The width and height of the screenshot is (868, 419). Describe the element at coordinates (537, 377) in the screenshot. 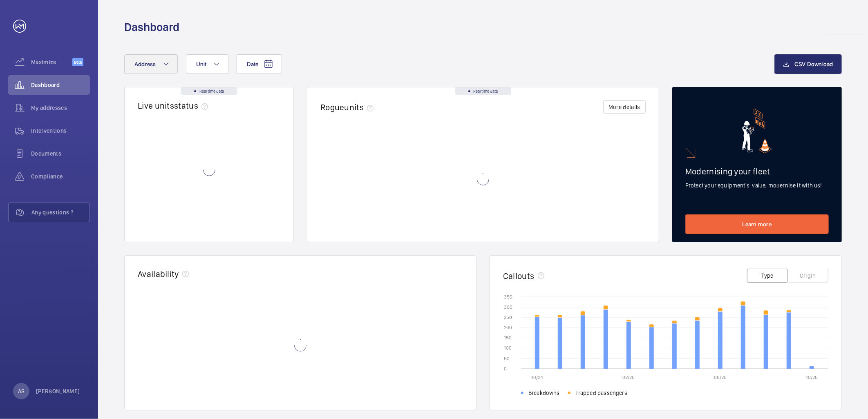

I see `text: 10/24` at that location.